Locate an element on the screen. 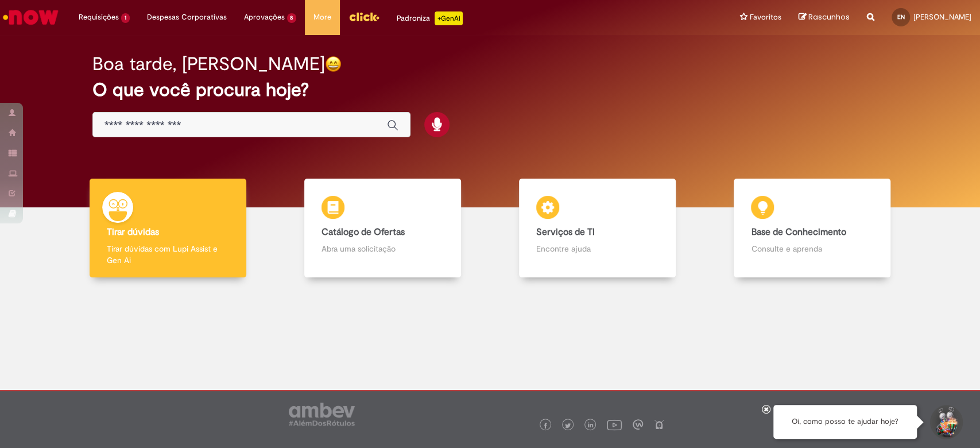  span: Rascunhos is located at coordinates (829, 17).